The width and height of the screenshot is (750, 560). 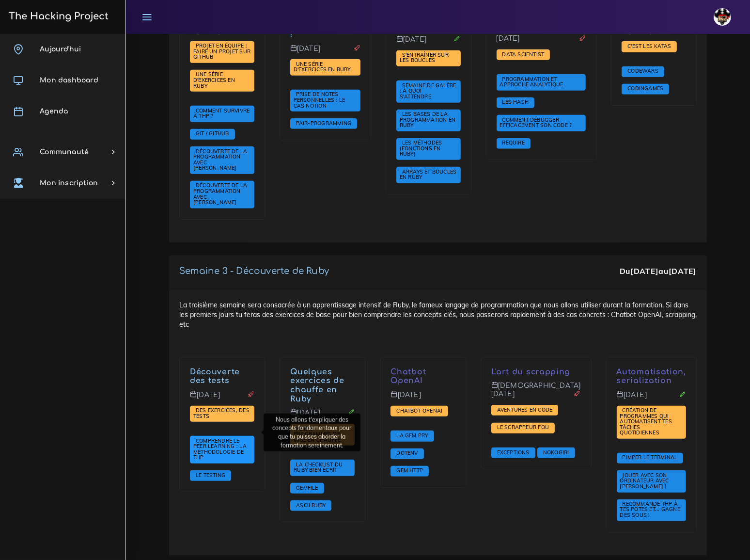 I want to click on a: La checklist du Ruby bien écrit, so click(x=318, y=467).